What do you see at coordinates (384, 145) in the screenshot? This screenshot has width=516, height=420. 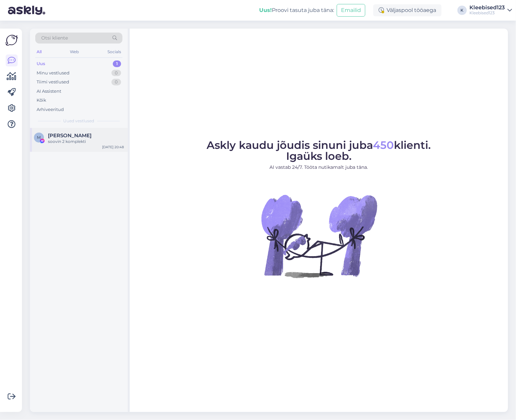 I see `span: 450` at bounding box center [384, 145].